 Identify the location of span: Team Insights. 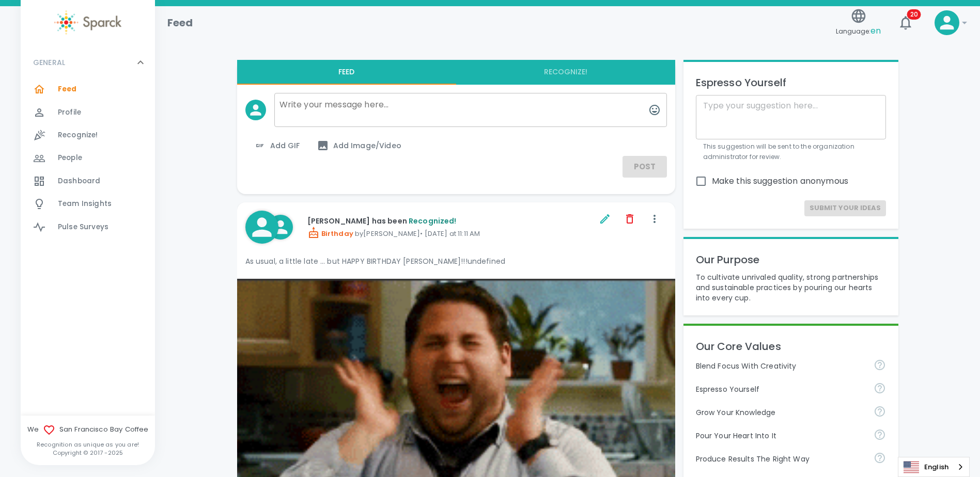
(85, 204).